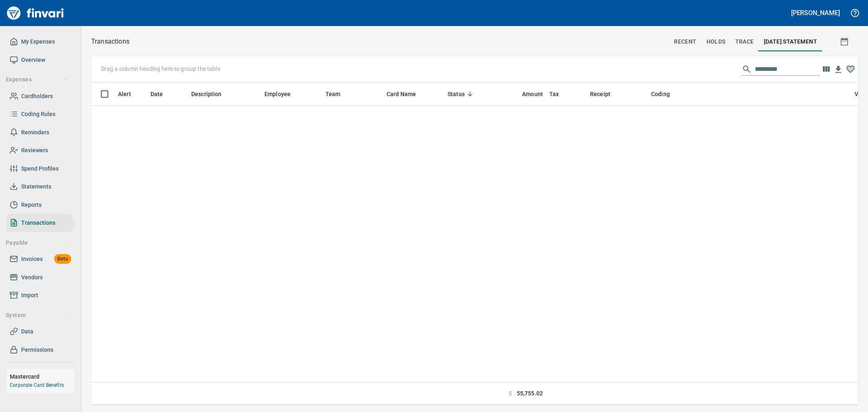  Describe the element at coordinates (838, 70) in the screenshot. I see `button: Download Table` at that location.